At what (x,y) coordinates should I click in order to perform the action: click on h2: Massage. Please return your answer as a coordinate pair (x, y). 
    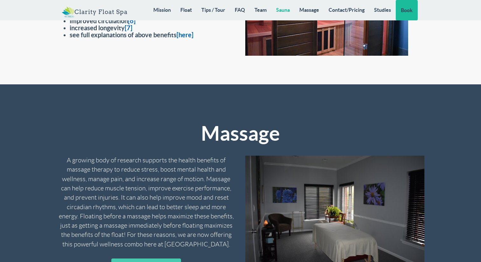
    Looking at the image, I should click on (241, 133).